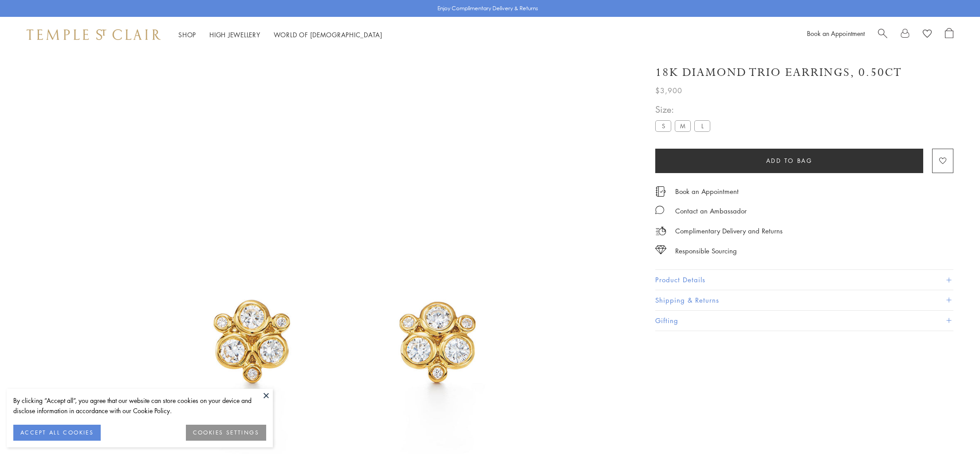 The height and width of the screenshot is (454, 980). Describe the element at coordinates (235, 35) in the screenshot. I see `a: High JewelleryHigh Jewellery` at that location.